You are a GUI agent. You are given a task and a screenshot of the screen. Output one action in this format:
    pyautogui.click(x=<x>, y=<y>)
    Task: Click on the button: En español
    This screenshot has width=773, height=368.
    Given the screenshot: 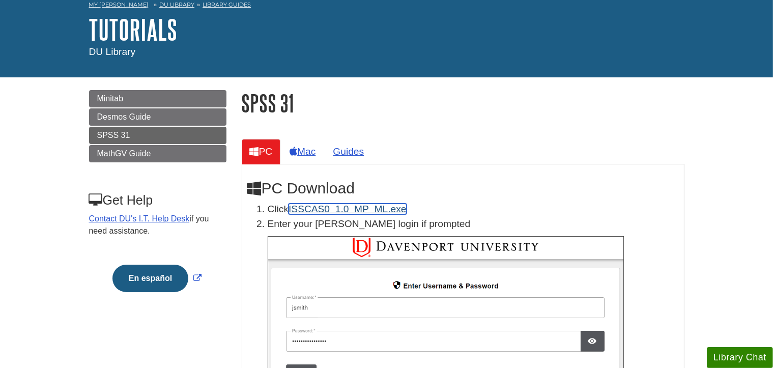 What is the action you would take?
    pyautogui.click(x=150, y=278)
    